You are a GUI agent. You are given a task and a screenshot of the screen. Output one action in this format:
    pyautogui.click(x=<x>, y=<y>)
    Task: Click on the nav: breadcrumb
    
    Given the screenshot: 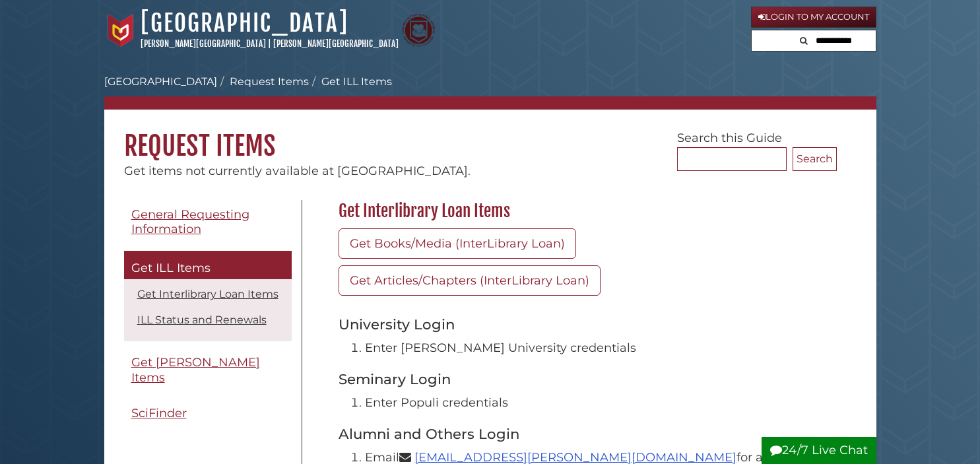 What is the action you would take?
    pyautogui.click(x=490, y=91)
    